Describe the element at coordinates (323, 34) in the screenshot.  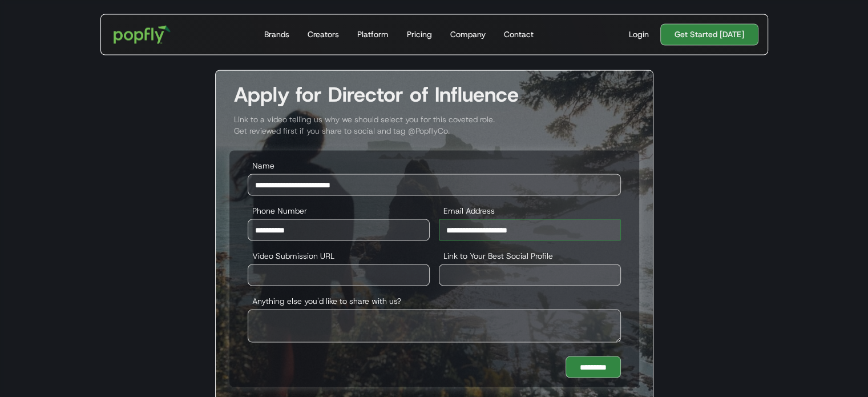
I see `div: Creators` at that location.